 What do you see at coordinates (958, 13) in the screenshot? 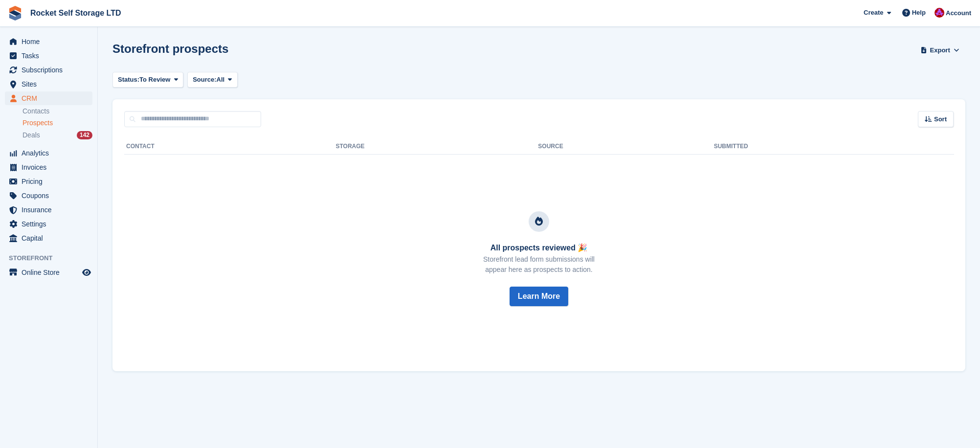
I see `span: Account` at bounding box center [958, 13].